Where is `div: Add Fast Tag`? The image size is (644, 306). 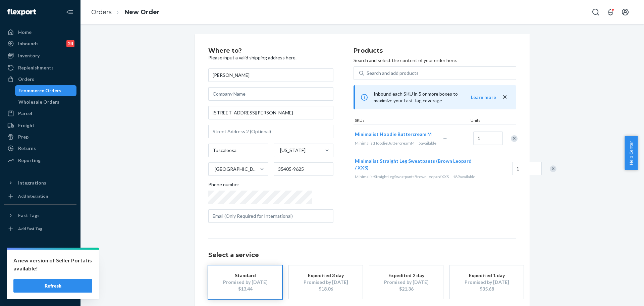 div: Add Fast Tag is located at coordinates (30, 228).